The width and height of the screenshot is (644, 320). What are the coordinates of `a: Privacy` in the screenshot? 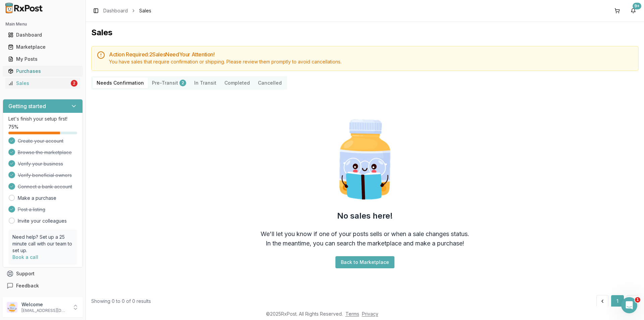 It's located at (370, 314).